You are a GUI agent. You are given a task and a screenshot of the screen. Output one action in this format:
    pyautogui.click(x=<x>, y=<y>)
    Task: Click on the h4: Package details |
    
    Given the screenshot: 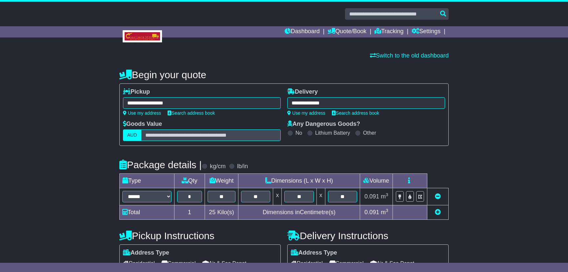 What is the action you would take?
    pyautogui.click(x=160, y=164)
    